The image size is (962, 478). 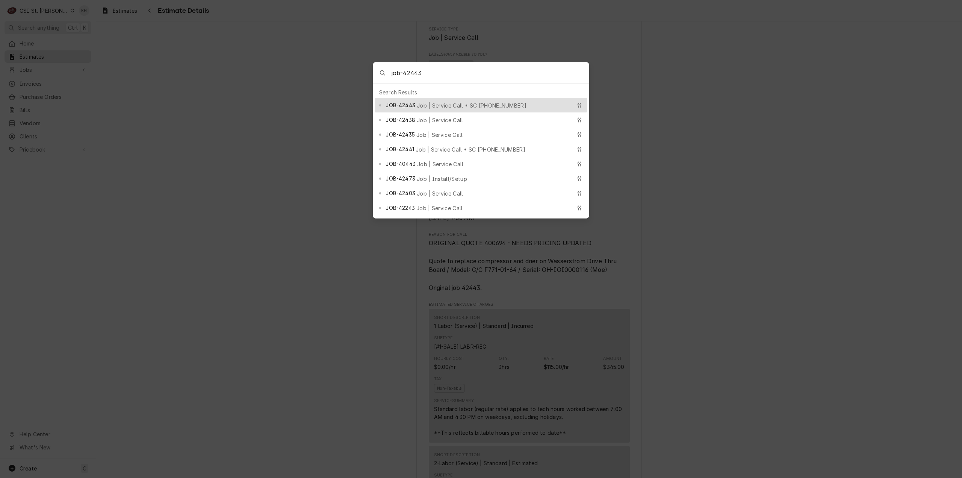 I want to click on span: JOB-42441, so click(x=399, y=149).